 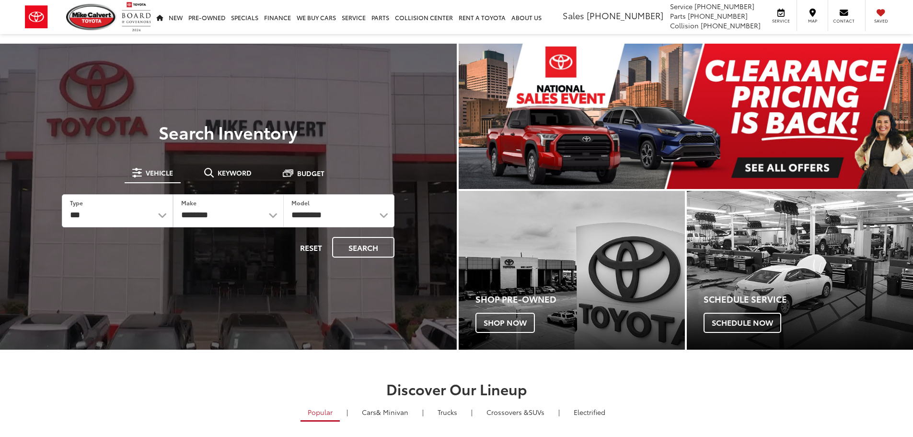 What do you see at coordinates (320, 412) in the screenshot?
I see `a: Popular` at bounding box center [320, 412].